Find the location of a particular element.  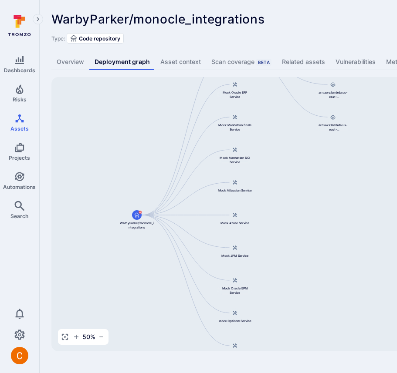

div: Scan coverage is located at coordinates (241, 62).